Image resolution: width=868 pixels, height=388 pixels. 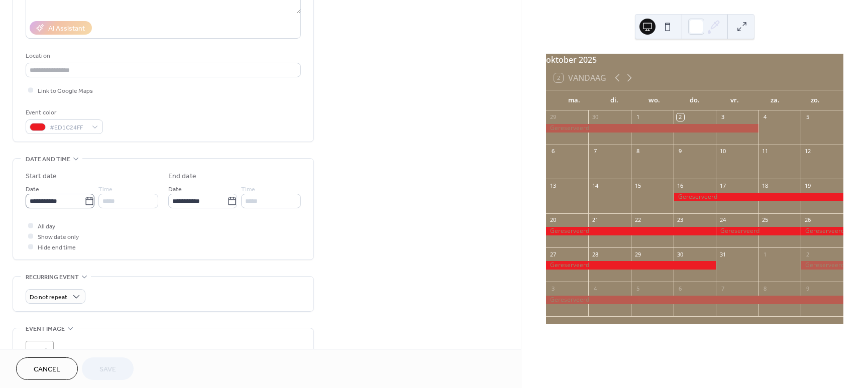 What do you see at coordinates (765, 220) in the screenshot?
I see `div: 25` at bounding box center [765, 220].